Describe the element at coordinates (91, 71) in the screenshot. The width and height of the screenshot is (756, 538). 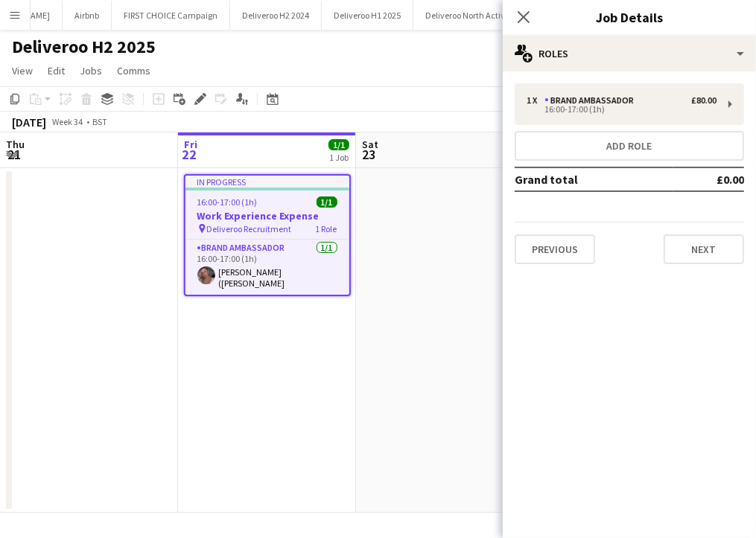
I see `span: Jobs` at that location.